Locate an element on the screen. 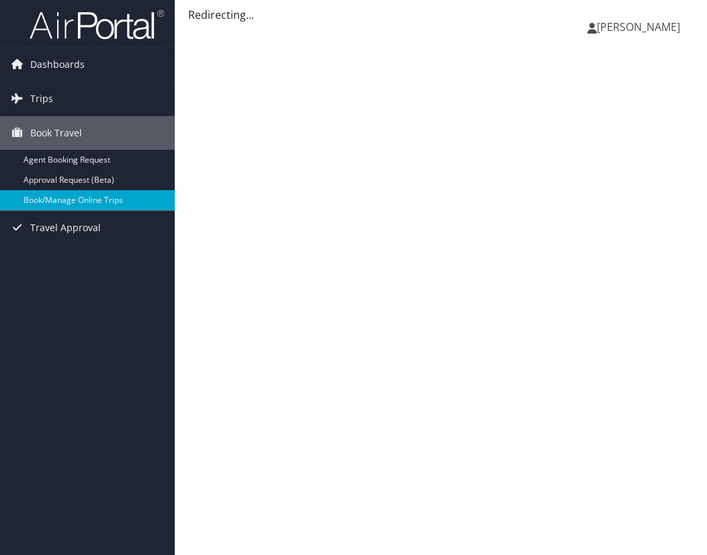  span: Dashboards is located at coordinates (57, 65).